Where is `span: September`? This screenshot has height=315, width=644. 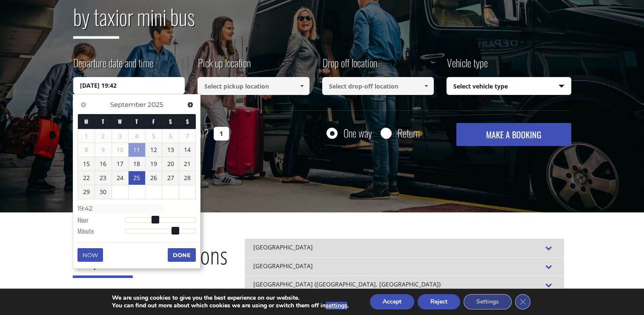
span: September is located at coordinates (128, 104).